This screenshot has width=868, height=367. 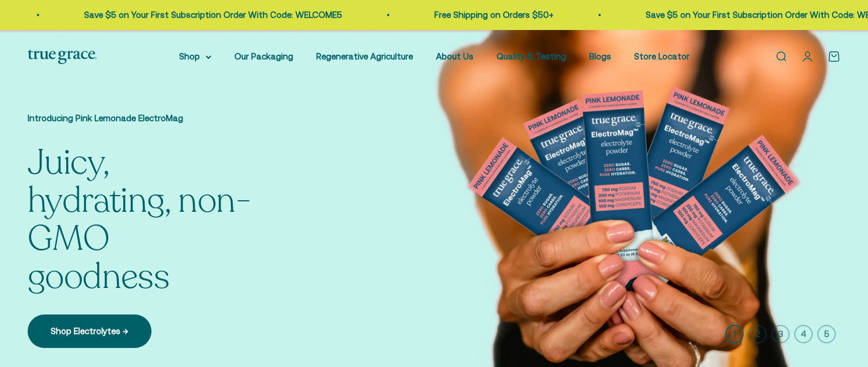 I want to click on button: 5, so click(x=827, y=334).